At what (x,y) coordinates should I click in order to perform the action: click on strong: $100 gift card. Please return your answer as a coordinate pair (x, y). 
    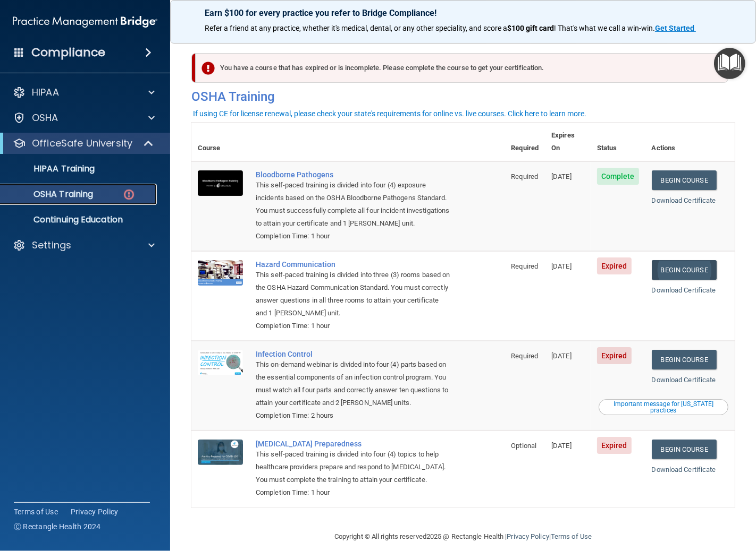
    Looking at the image, I should click on (530, 28).